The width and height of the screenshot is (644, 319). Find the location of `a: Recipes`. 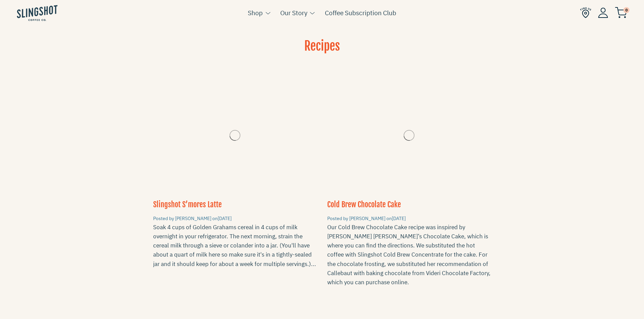

a: Recipes is located at coordinates (323, 46).